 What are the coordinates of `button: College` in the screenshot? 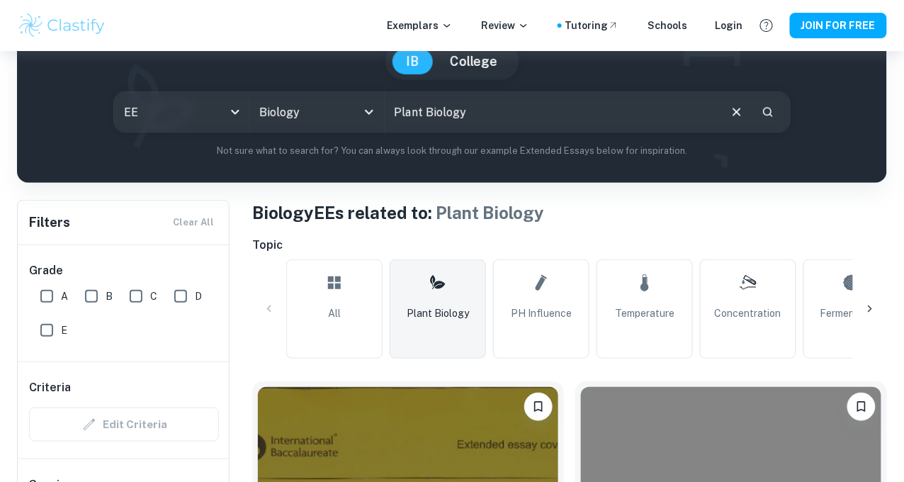 It's located at (474, 62).